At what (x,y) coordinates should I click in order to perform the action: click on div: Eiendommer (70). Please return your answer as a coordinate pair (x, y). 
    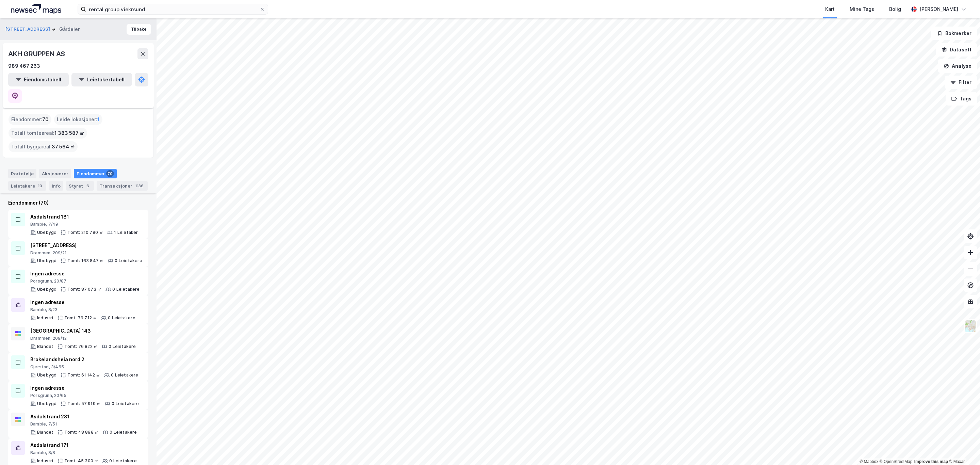
    Looking at the image, I should click on (78, 203).